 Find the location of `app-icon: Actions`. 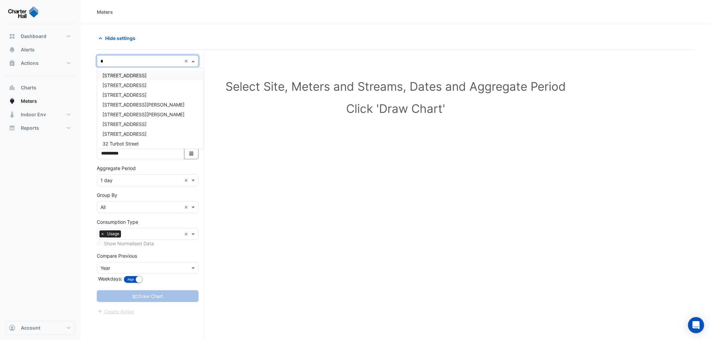

app-icon: Actions is located at coordinates (12, 63).